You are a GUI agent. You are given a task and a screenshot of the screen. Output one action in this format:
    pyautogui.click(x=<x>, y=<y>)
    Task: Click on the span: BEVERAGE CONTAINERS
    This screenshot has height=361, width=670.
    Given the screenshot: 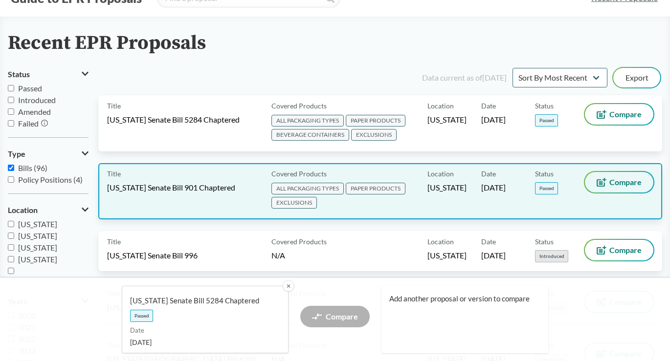 What is the action you would take?
    pyautogui.click(x=310, y=135)
    